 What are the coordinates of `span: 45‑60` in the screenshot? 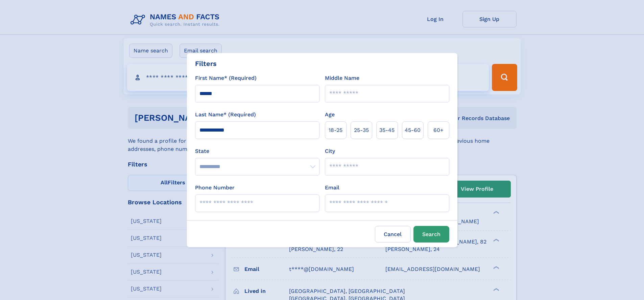 It's located at (412, 130).